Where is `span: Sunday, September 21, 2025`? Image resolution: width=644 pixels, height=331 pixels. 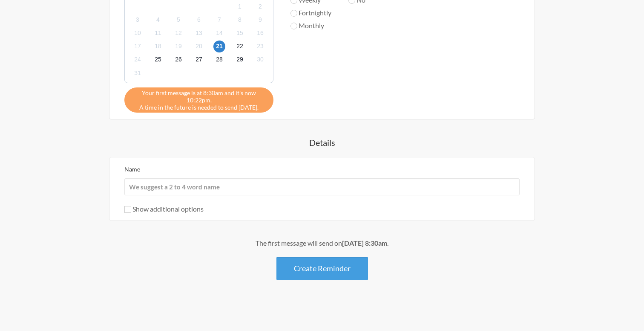 span: Sunday, September 21, 2025 is located at coordinates (219, 47).